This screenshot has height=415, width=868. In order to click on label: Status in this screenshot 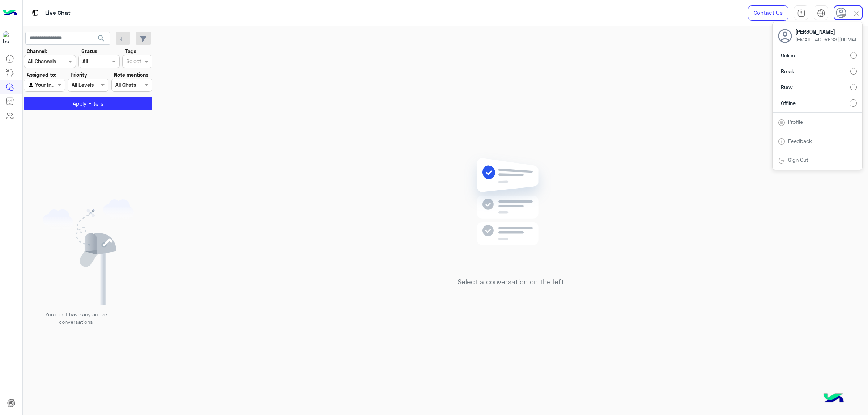, I will do `click(89, 51)`.